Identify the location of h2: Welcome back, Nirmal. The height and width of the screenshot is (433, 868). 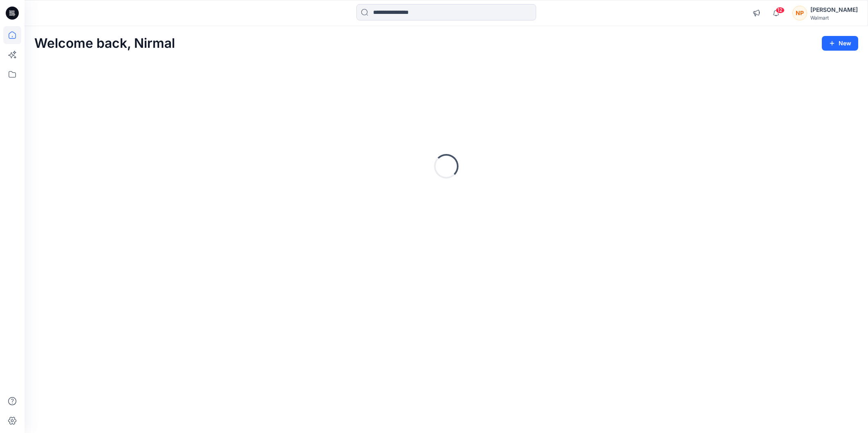
(105, 43).